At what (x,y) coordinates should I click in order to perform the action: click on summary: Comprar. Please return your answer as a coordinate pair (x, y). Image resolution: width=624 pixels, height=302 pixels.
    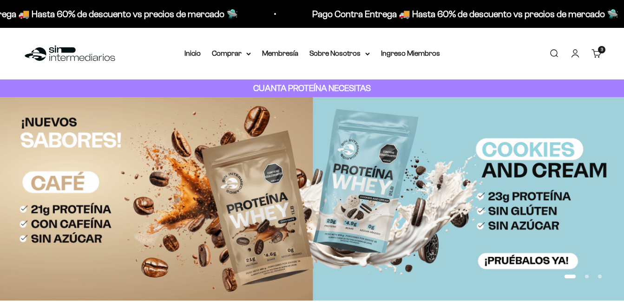
    Looking at the image, I should click on (231, 53).